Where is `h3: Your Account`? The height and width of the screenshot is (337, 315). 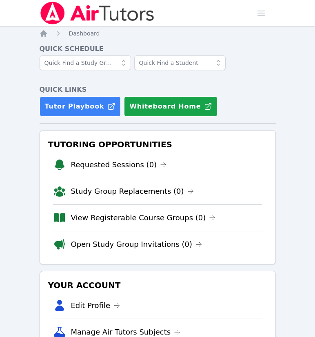 h3: Your Account is located at coordinates (157, 285).